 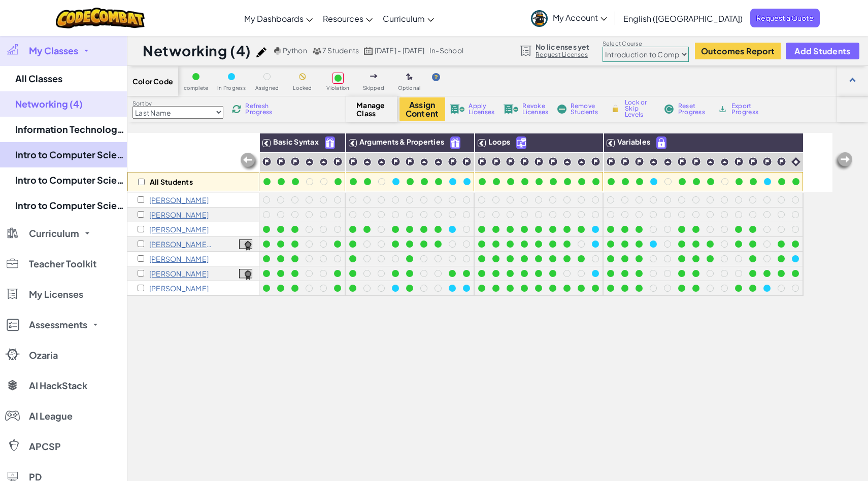 What do you see at coordinates (317, 51) in the screenshot?
I see `img: MultipleUsers.png` at bounding box center [317, 51].